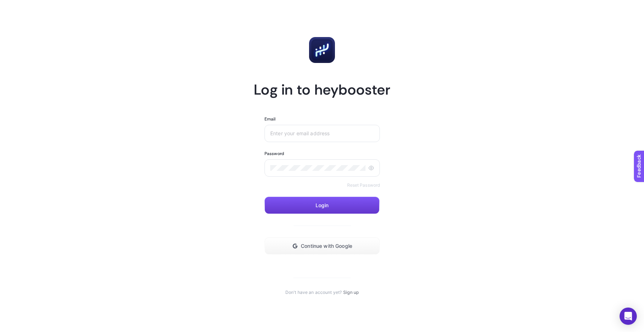 This screenshot has width=644, height=332. I want to click on label: Email, so click(270, 119).